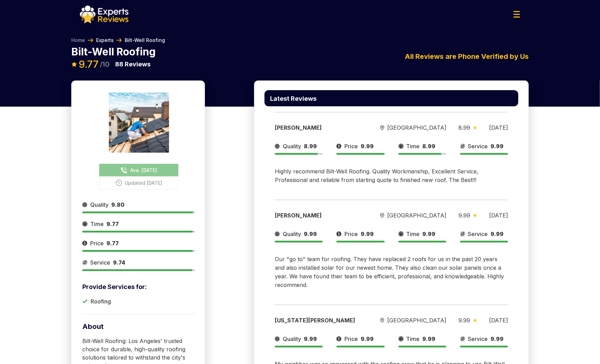  I want to click on a: Home, so click(78, 40).